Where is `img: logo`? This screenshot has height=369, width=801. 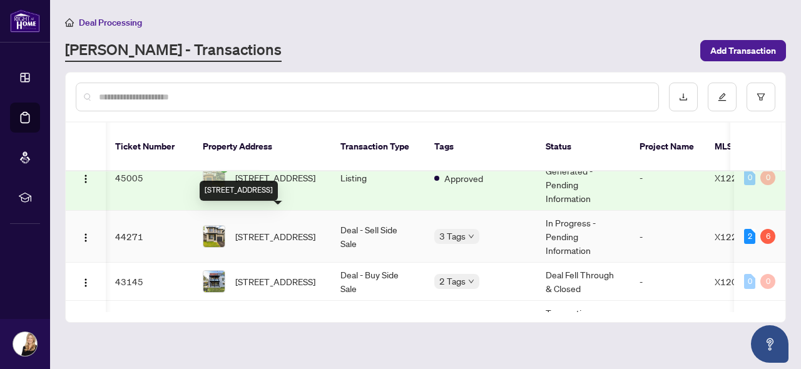
img: logo is located at coordinates (25, 21).